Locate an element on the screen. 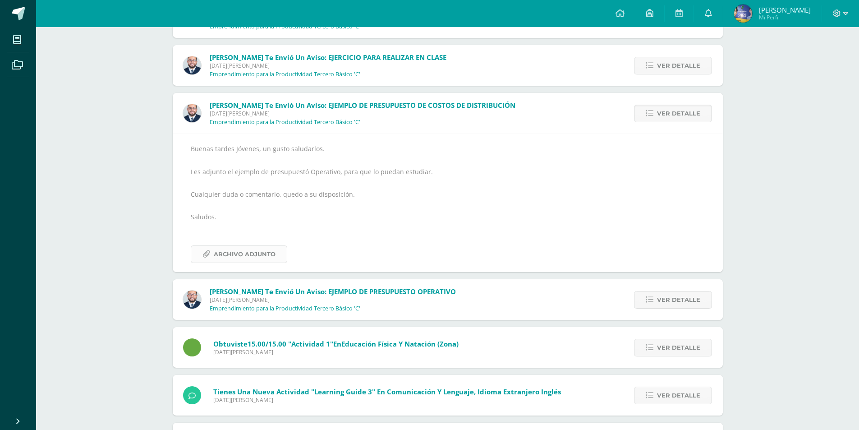  img: 1b94868c2fb4f6c996ec507560c9af05.png is located at coordinates (743, 14).